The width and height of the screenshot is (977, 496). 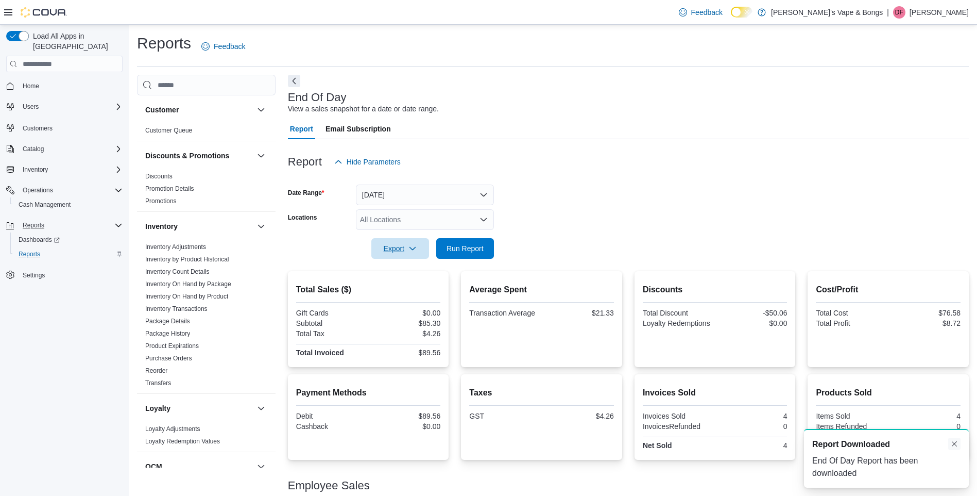 What do you see at coordinates (33, 275) in the screenshot?
I see `span: Settings` at bounding box center [33, 275].